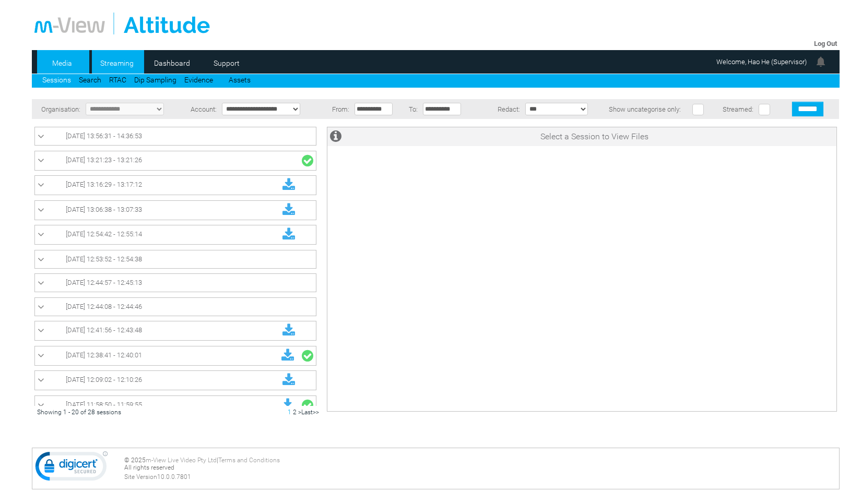 Image resolution: width=861 pixels, height=504 pixels. I want to click on a: m-View Live Video Pty Ltd, so click(181, 460).